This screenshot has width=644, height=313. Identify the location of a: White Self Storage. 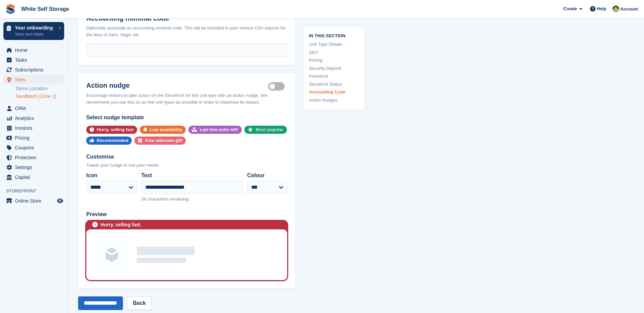
(45, 9).